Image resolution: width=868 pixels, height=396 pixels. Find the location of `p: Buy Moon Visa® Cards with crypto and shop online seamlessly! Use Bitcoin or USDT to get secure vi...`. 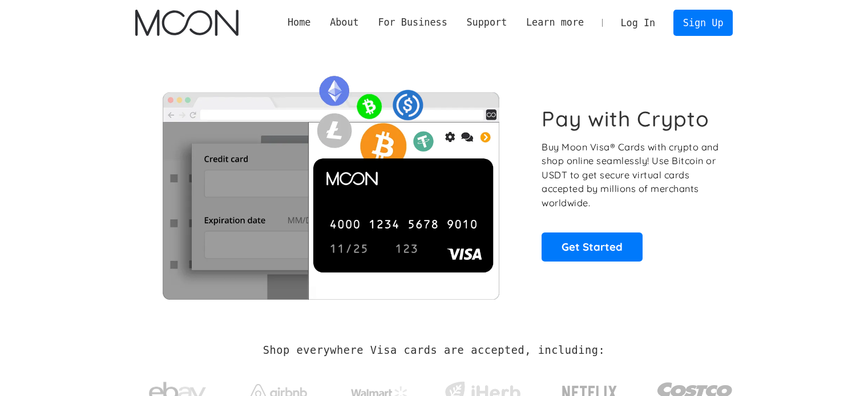

p: Buy Moon Visa® Cards with crypto and shop online seamlessly! Use Bitcoin or USDT to get secure vi... is located at coordinates (630, 175).